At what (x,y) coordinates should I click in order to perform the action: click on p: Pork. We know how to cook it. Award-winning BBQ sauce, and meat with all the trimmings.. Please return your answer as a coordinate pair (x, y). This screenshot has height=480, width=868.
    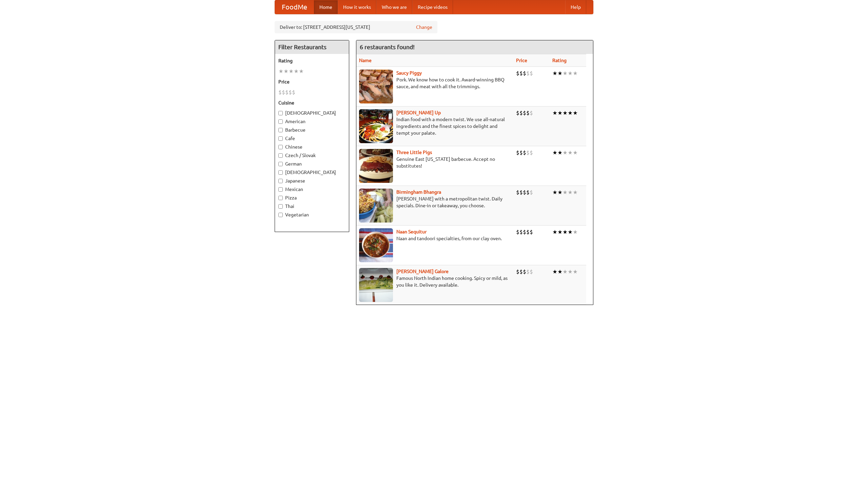
    Looking at the image, I should click on (434, 83).